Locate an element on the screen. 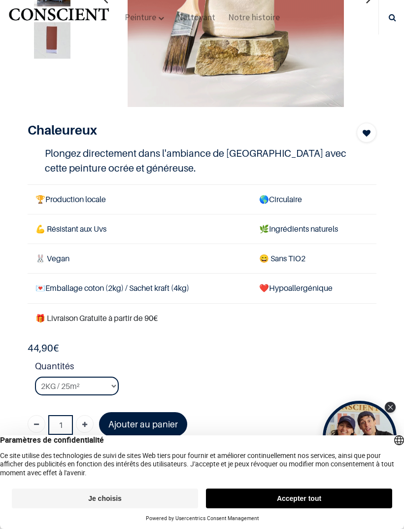 The height and width of the screenshot is (529, 404). span: Add to wishlist is located at coordinates (367, 133).